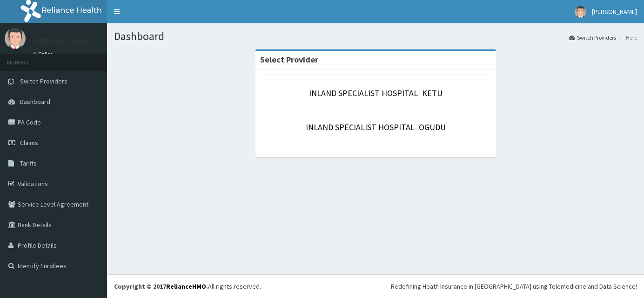 Image resolution: width=644 pixels, height=298 pixels. What do you see at coordinates (376, 286) in the screenshot?
I see `footer: All rights reserved.` at bounding box center [376, 286].